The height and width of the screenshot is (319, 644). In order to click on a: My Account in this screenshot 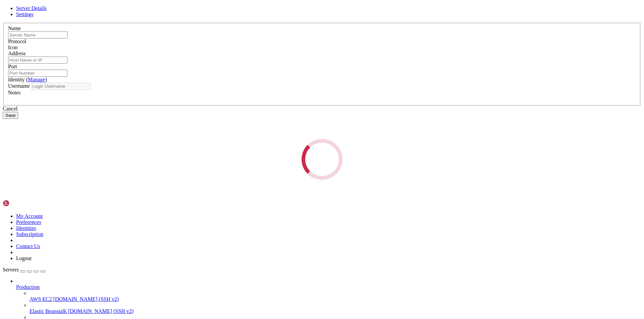, I will do `click(30, 216)`.